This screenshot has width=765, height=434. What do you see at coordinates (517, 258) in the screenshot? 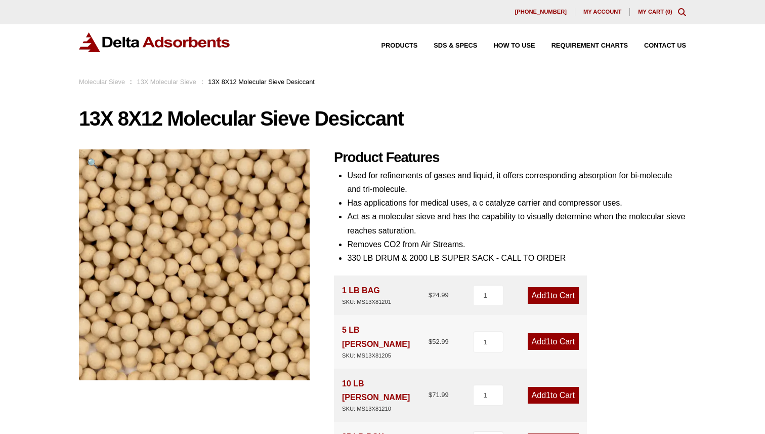
I see `li: 330 LB DRUM & 2000 LB SUPER SACK - CALL TO ORDER` at bounding box center [517, 258].